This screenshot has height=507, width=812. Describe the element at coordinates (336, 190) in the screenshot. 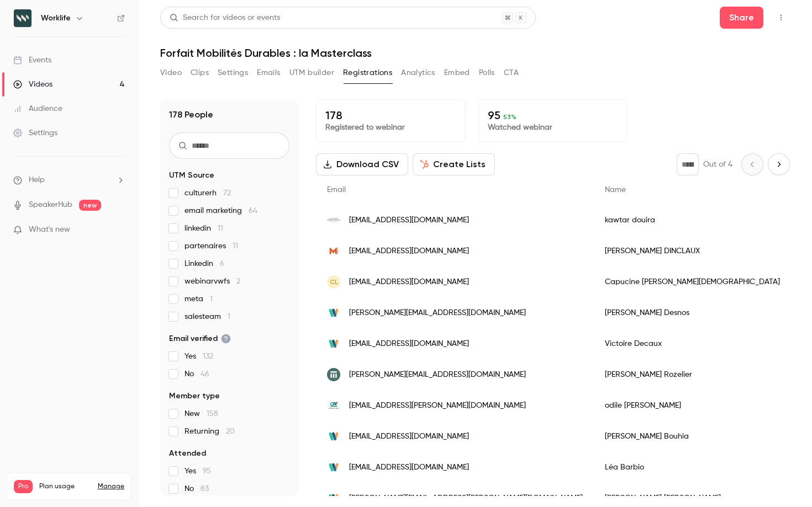

I see `span: Email` at that location.